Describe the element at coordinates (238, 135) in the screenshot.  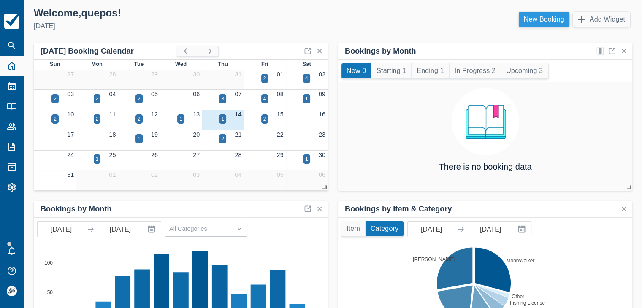
I see `a: 21` at that location.